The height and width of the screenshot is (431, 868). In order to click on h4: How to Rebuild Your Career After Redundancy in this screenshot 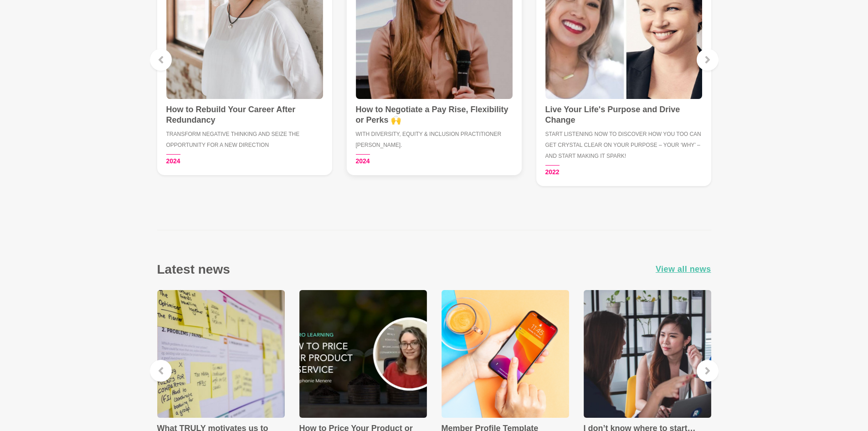, I will do `click(245, 114)`.